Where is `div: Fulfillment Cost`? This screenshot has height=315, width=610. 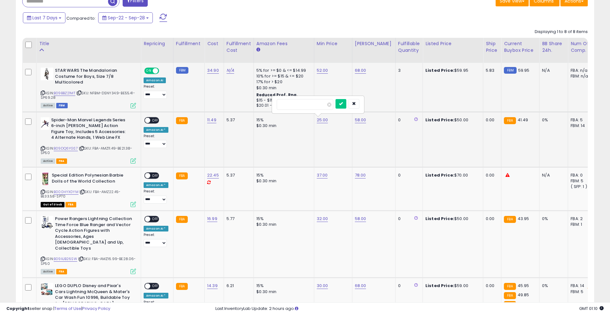 div: Fulfillment Cost is located at coordinates (239, 47).